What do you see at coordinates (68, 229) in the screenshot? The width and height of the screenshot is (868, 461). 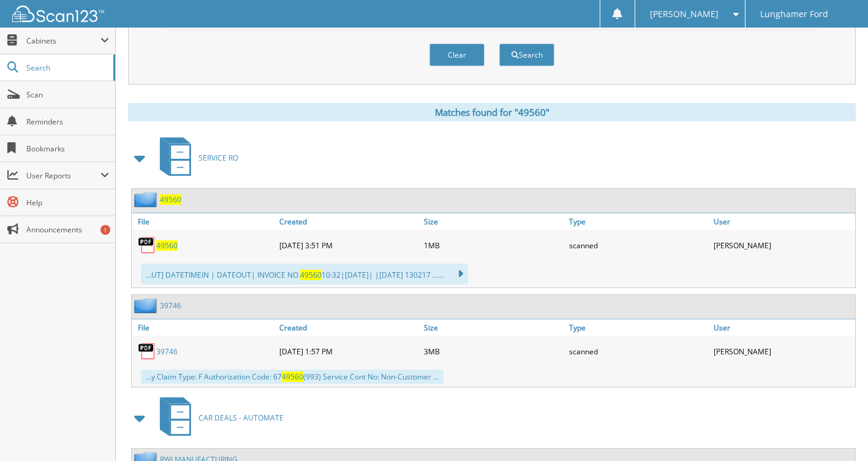 I see `span: Announcements` at bounding box center [68, 229].